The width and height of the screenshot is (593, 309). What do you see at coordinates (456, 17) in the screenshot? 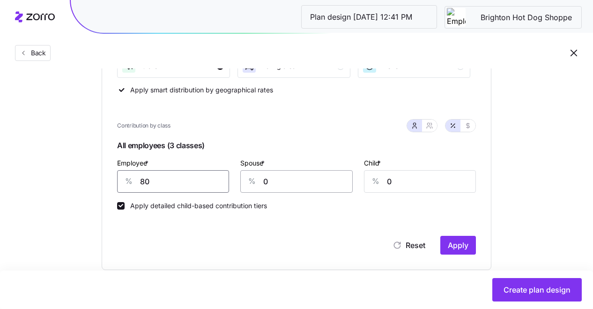
I see `img: Employer logo` at bounding box center [456, 17].